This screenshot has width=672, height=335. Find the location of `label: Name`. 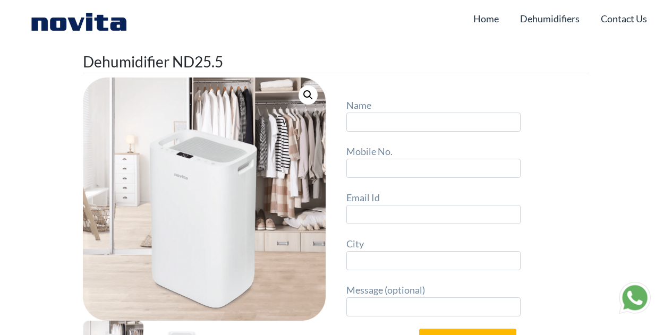

label: Name is located at coordinates (433, 115).